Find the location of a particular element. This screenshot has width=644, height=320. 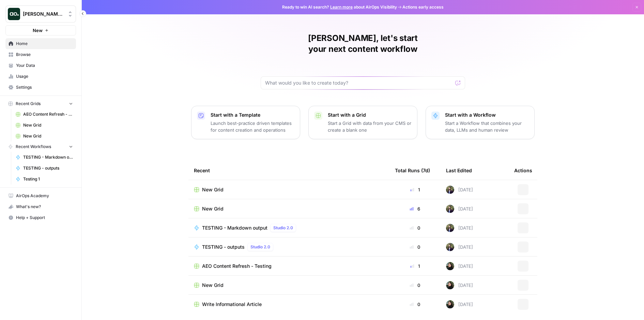

span: Browse is located at coordinates (44, 54).